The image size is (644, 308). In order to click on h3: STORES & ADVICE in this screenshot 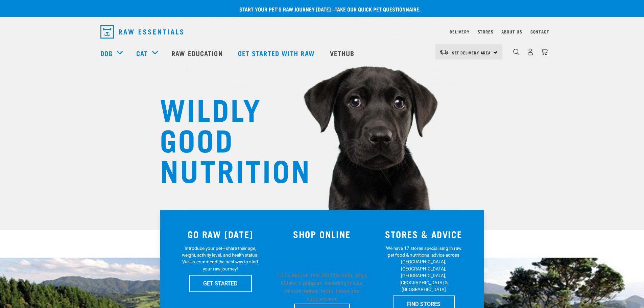, I will do `click(423, 234)`.